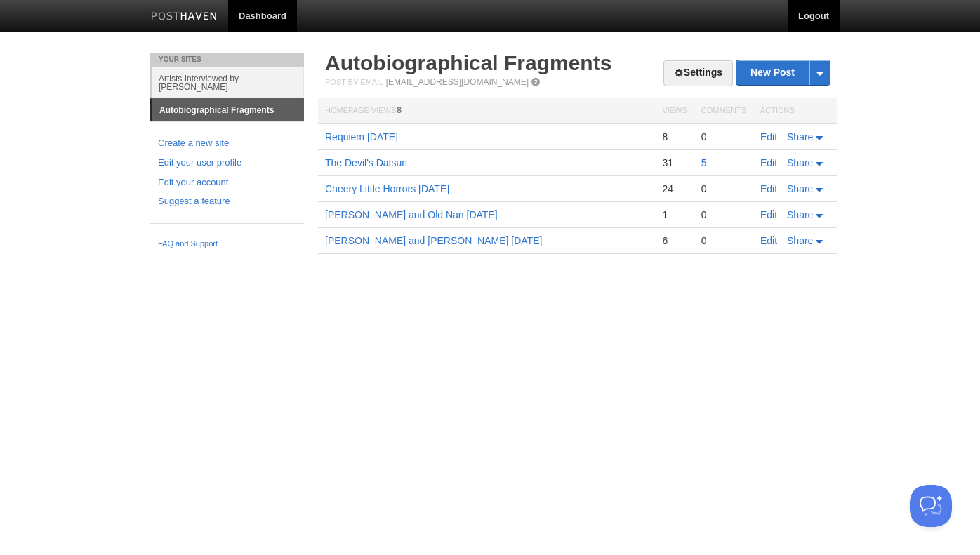 Image resolution: width=980 pixels, height=555 pixels. What do you see at coordinates (674, 111) in the screenshot?
I see `th: Views` at bounding box center [674, 111].